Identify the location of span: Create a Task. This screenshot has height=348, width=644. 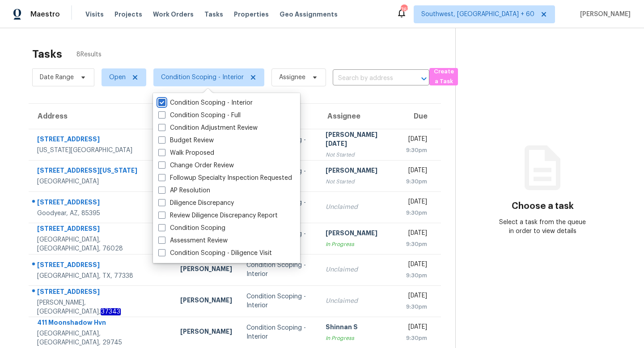
(444, 77).